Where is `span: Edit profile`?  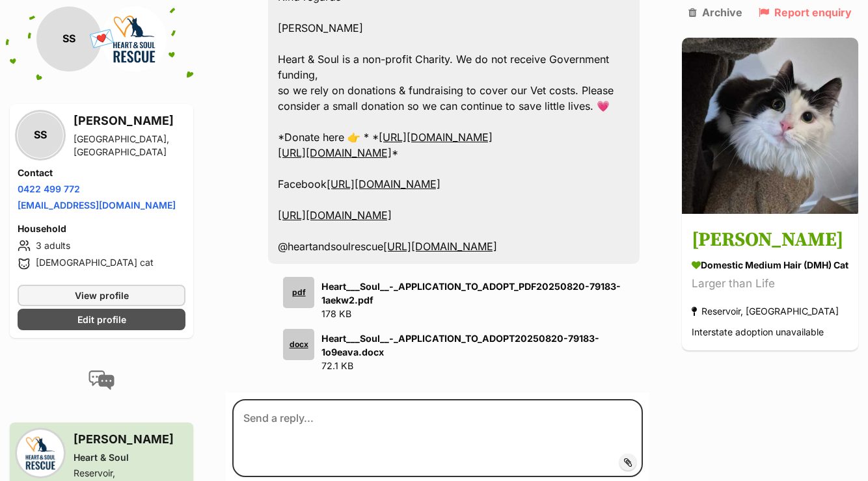
span: Edit profile is located at coordinates (101, 320).